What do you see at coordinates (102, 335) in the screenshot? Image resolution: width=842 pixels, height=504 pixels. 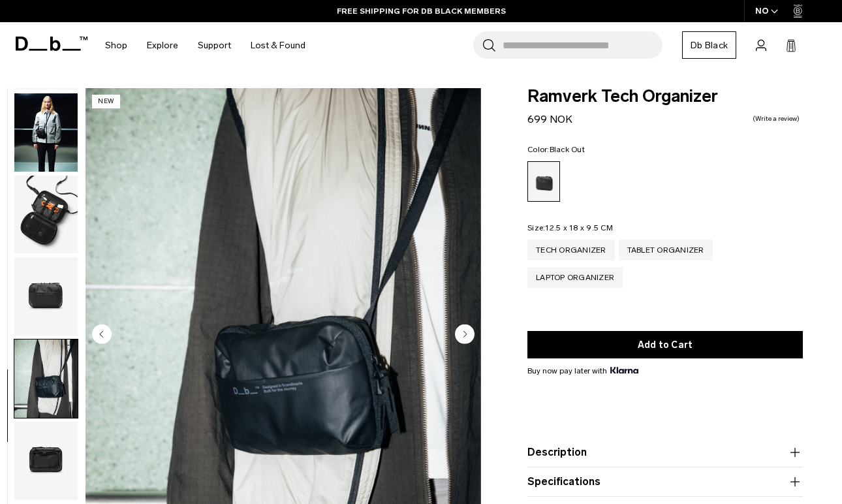 I see `button: Previous slide` at bounding box center [102, 335].